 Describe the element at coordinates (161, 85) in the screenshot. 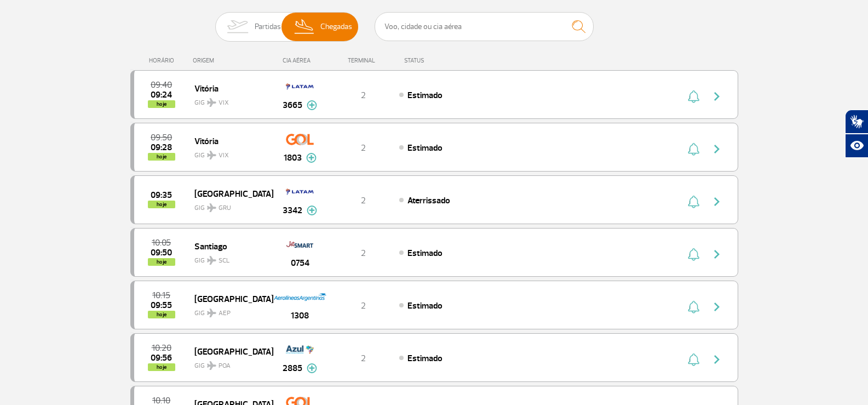

I see `span: 2025-10-01 09:40:00` at that location.